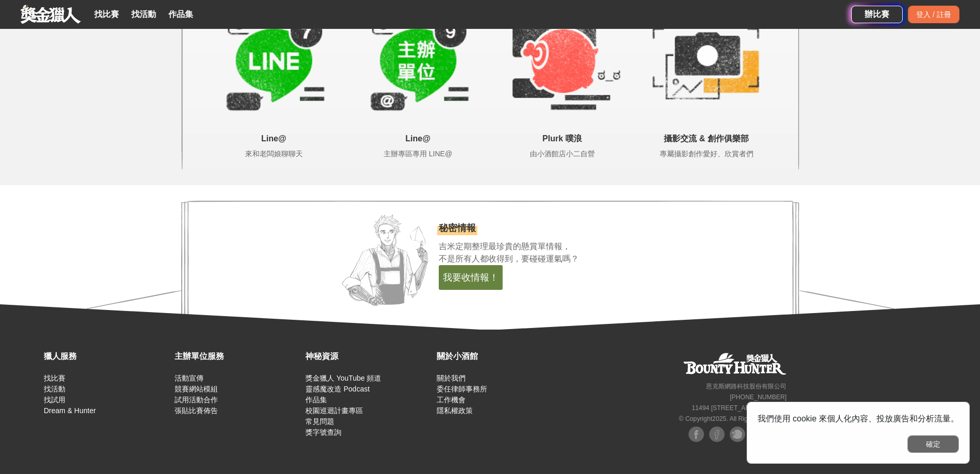 The height and width of the screenshot is (474, 980). What do you see at coordinates (455, 411) in the screenshot?
I see `a: 隱私權政策` at bounding box center [455, 411].